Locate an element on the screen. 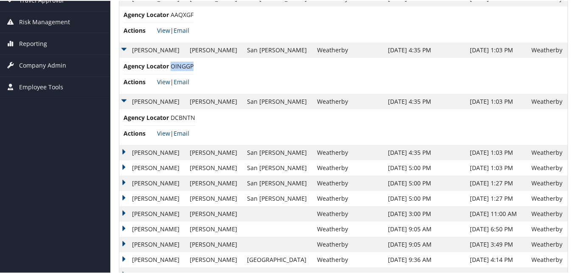 Image resolution: width=573 pixels, height=273 pixels. span: Company Admin is located at coordinates (42, 65).